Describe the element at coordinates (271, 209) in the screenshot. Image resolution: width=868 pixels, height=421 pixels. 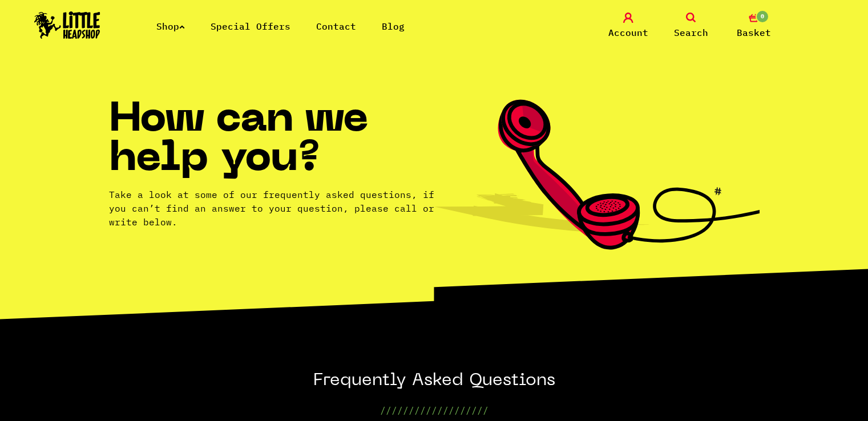
I see `p: Take a look at some of our frequently asked questions, if you can’t find an answer to your questi...` at that location.